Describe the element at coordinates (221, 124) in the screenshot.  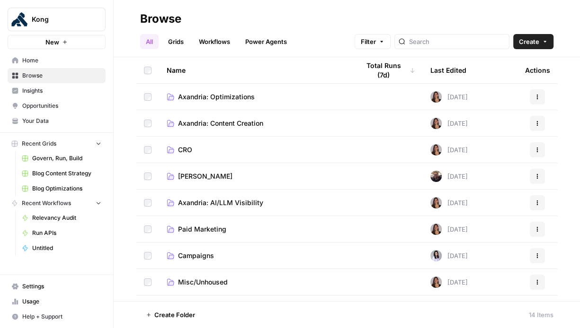
I see `span: Axandria: Content Creation` at that location.